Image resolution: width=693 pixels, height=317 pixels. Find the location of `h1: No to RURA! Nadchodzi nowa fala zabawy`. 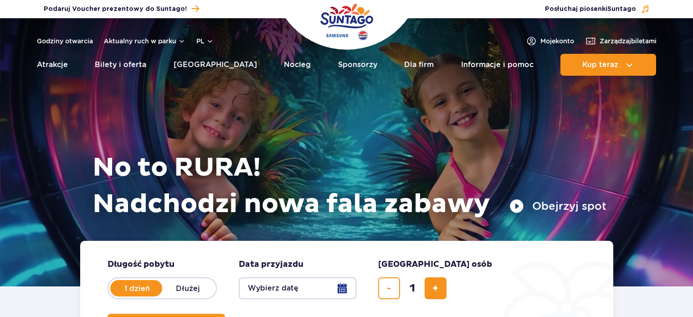

h1: No to RURA! Nadchodzi nowa fala zabawy is located at coordinates (350, 186).